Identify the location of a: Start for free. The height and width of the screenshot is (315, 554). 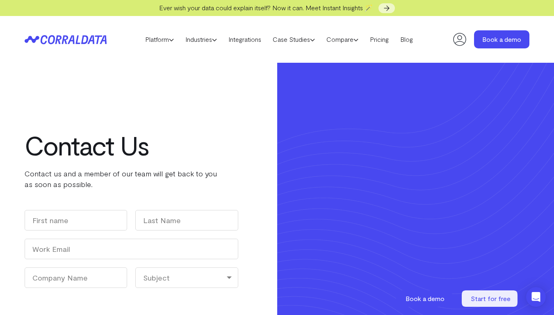
(490, 298).